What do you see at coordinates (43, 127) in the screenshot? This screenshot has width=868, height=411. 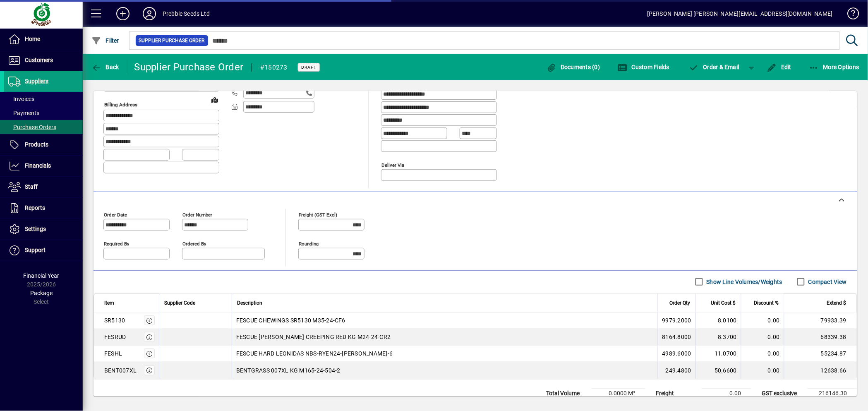 I see `a: Purchase Orders` at bounding box center [43, 127].